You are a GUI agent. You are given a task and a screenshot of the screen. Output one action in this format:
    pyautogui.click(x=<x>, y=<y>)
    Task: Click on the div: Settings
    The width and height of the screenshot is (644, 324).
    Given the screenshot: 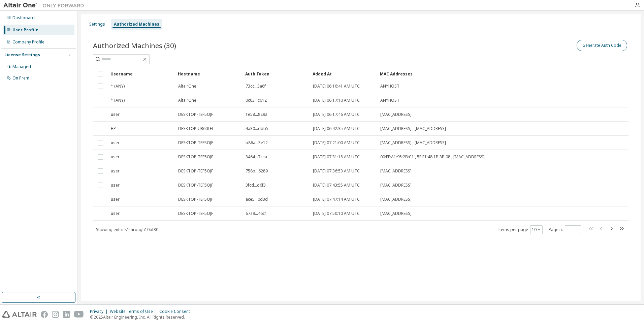 What is the action you would take?
    pyautogui.click(x=97, y=24)
    